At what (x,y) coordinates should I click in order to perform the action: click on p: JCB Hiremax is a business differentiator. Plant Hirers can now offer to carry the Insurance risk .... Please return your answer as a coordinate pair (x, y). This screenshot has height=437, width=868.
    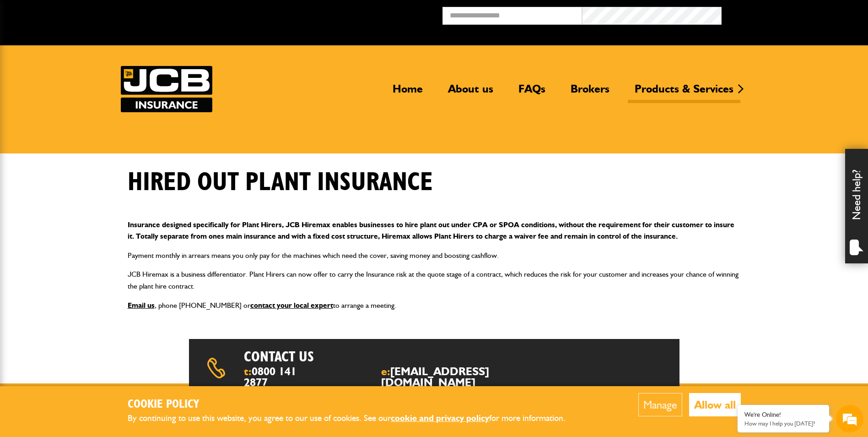
    Looking at the image, I should click on (434, 279).